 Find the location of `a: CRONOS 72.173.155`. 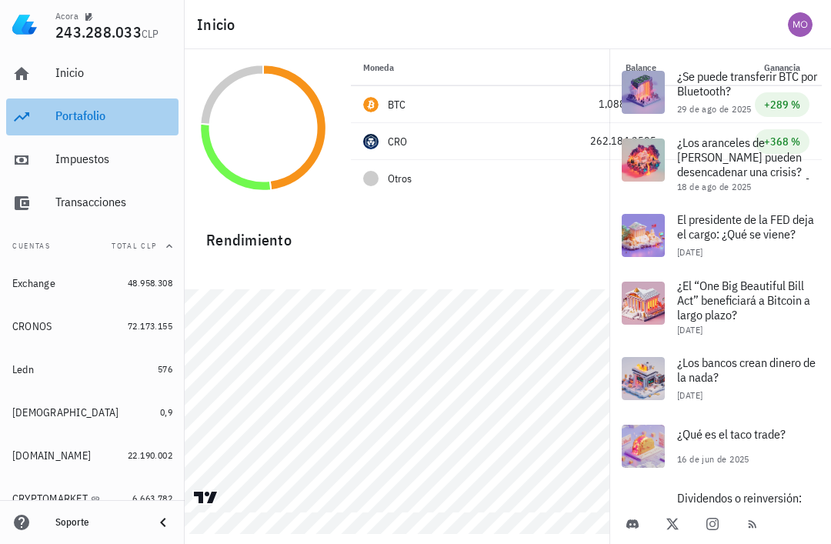

a: CRONOS 72.173.155 is located at coordinates (92, 326).